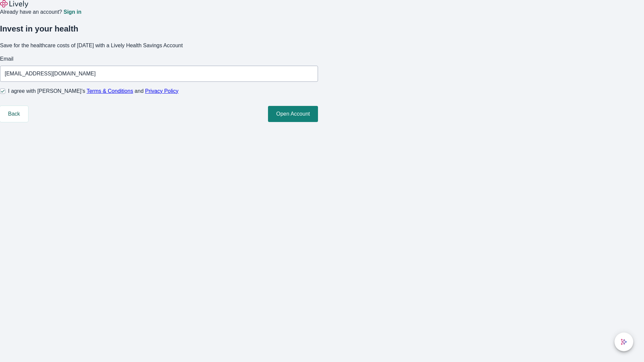 The image size is (644, 362). I want to click on button: Open Account, so click(293, 114).